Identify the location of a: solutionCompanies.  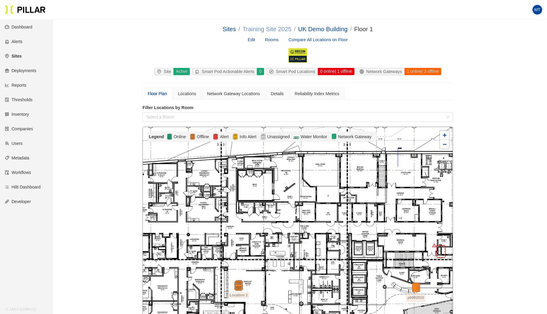
(19, 129).